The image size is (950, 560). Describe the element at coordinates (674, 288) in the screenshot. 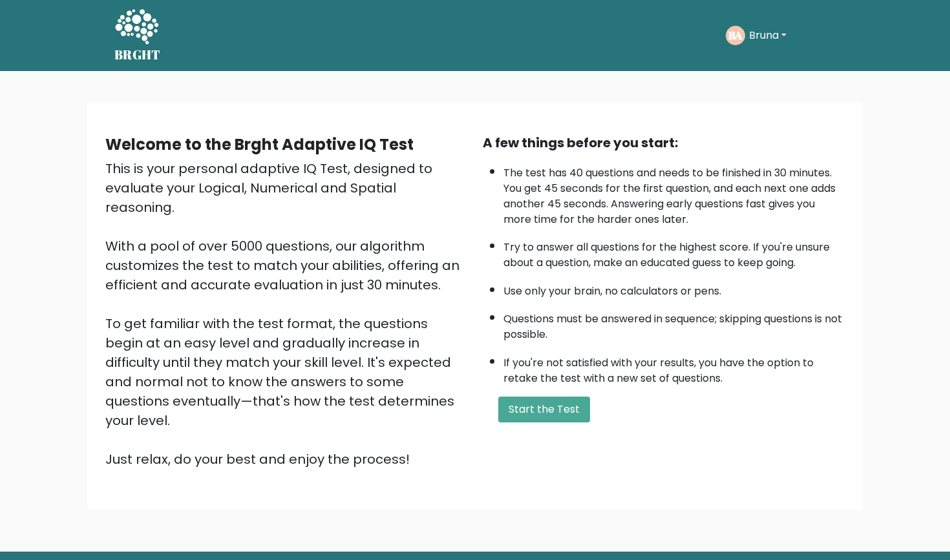

I see `li: Use only your brain, no calculators or pens.` at that location.